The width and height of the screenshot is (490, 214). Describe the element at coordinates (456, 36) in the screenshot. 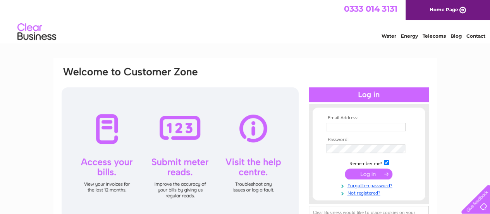

I see `a: Blog` at that location.